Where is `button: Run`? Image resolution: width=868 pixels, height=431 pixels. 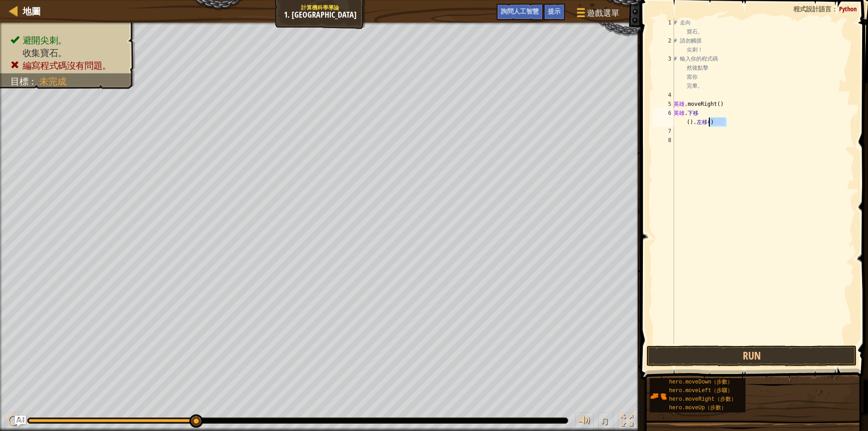
button: Run is located at coordinates (751, 356).